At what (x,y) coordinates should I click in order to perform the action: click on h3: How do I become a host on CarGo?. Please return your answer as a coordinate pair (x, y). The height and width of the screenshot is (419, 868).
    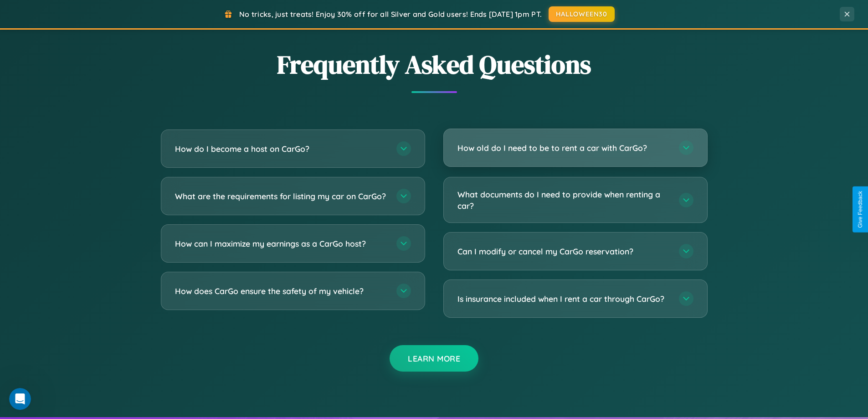
    Looking at the image, I should click on (281, 148).